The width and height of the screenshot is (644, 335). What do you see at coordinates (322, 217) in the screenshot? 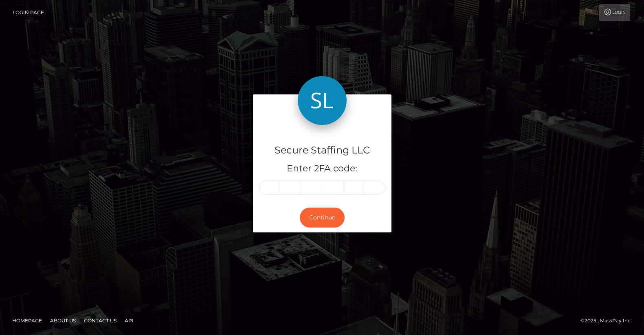
I see `button: Continue` at bounding box center [322, 217].